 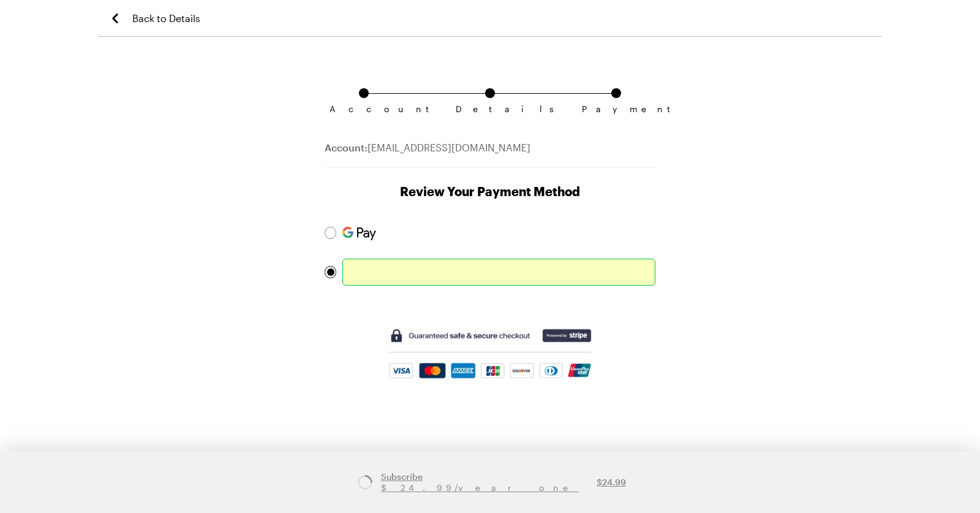 I want to click on span: Account:, so click(x=346, y=147).